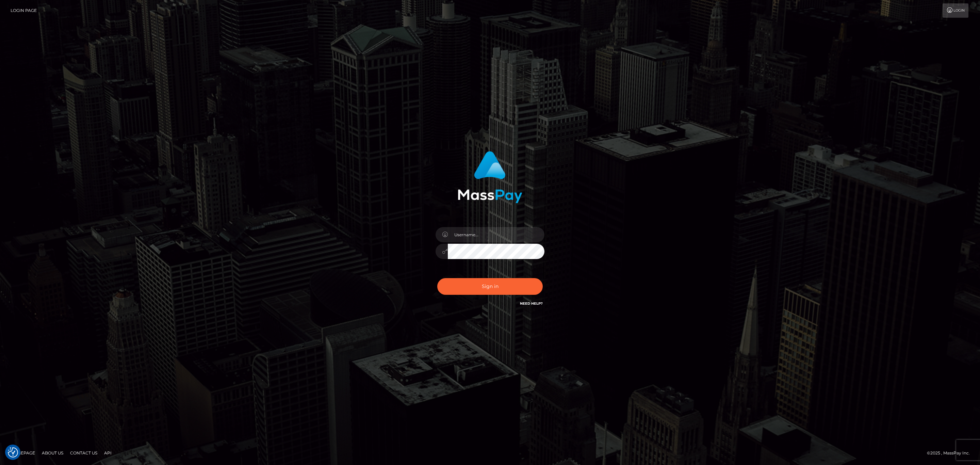 This screenshot has height=465, width=980. I want to click on div: © 2025 , MassPay Inc., so click(951, 453).